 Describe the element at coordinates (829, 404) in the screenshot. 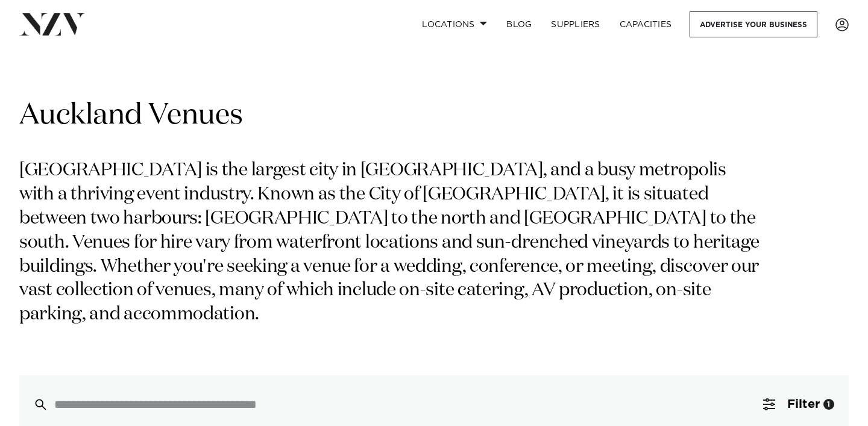

I see `div: 1` at that location.